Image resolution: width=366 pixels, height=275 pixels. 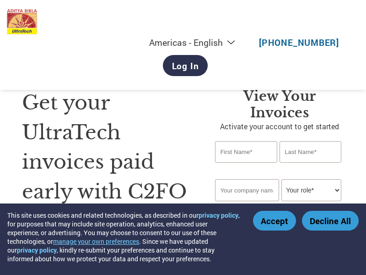 What do you see at coordinates (311, 169) in the screenshot?
I see `div: Invalid last name or last name is too long` at bounding box center [311, 169].